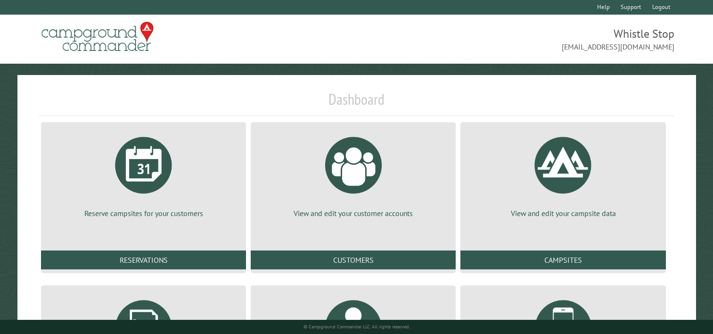  I want to click on h1: Dashboard, so click(356, 103).